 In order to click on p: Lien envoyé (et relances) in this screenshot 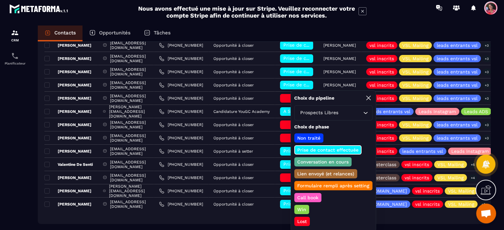, I will do `click(326, 174)`.